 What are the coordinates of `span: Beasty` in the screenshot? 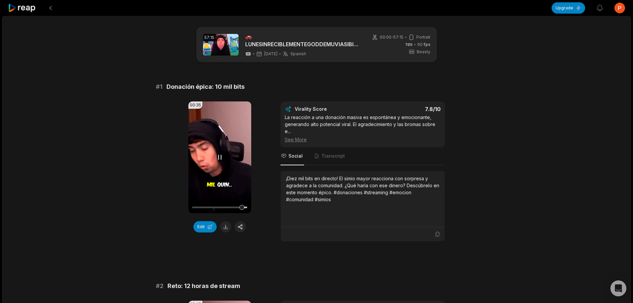 It's located at (423, 52).